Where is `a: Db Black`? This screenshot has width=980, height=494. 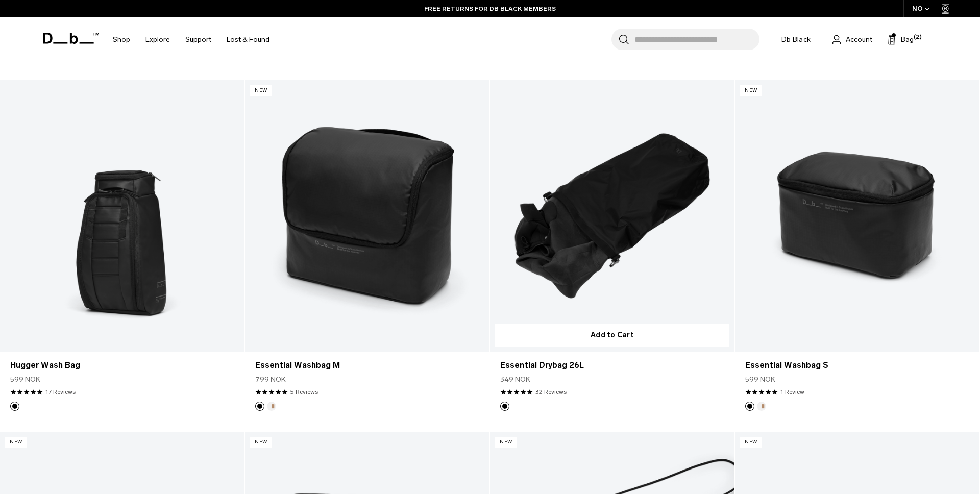
a: Db Black is located at coordinates (796, 39).